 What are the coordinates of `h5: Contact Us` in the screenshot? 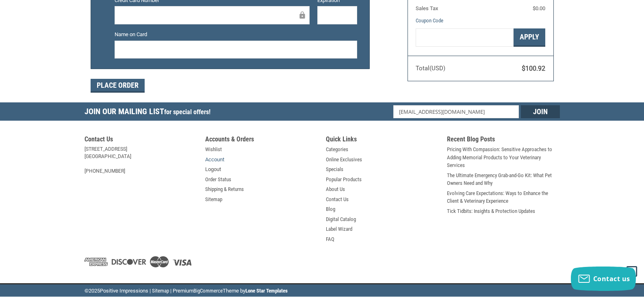 It's located at (141, 140).